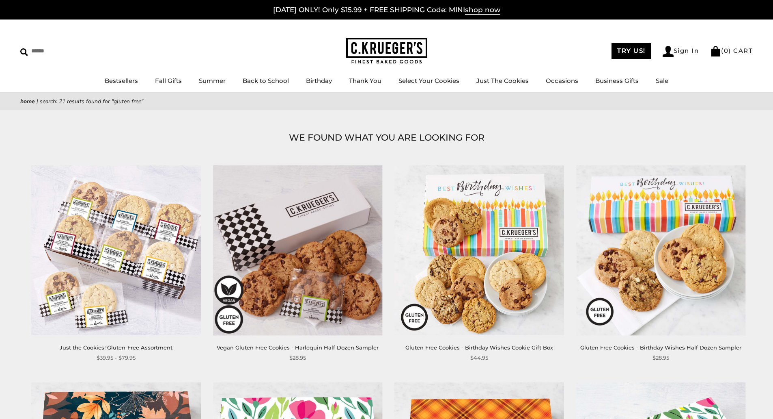 Image resolution: width=773 pixels, height=419 pixels. Describe the element at coordinates (365, 80) in the screenshot. I see `a: Thank You` at that location.